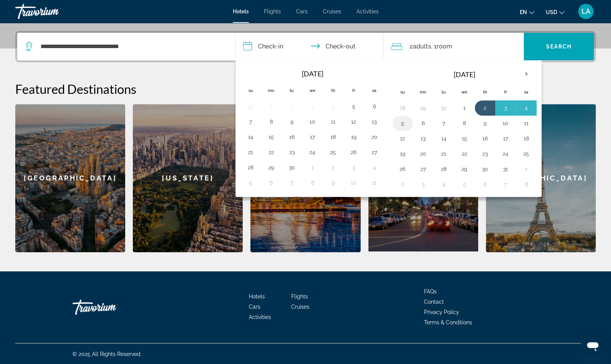 The image size is (611, 364). Describe the element at coordinates (559, 47) in the screenshot. I see `span: Search` at that location.